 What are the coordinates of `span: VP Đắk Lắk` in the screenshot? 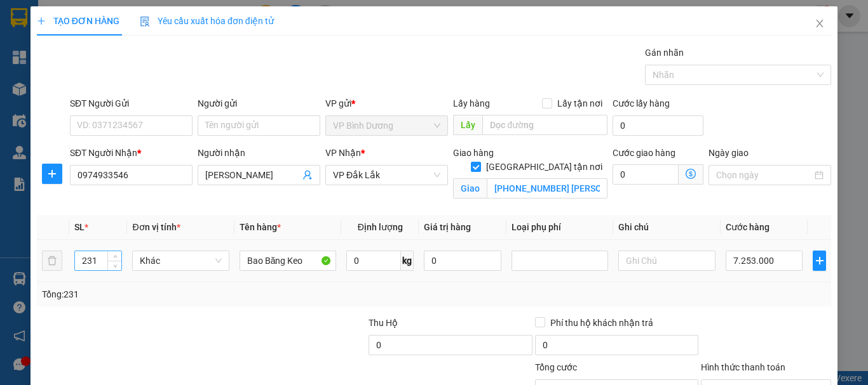 It's located at (386, 175).